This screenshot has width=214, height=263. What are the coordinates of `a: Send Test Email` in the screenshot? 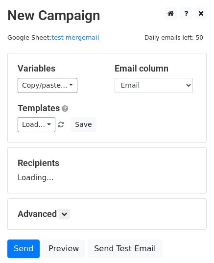 It's located at (125, 249).